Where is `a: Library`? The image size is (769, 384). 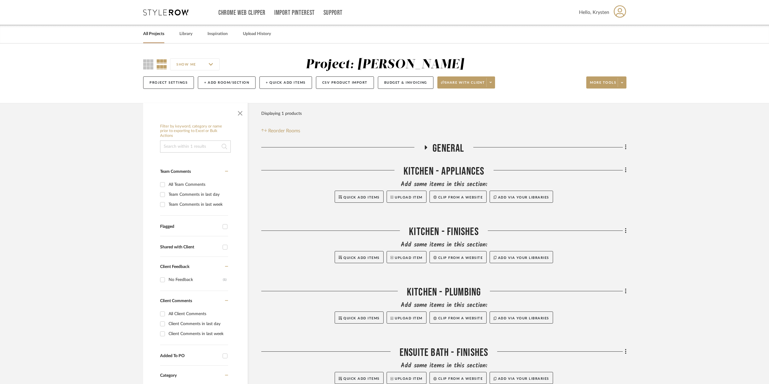
a: Library is located at coordinates (186, 34).